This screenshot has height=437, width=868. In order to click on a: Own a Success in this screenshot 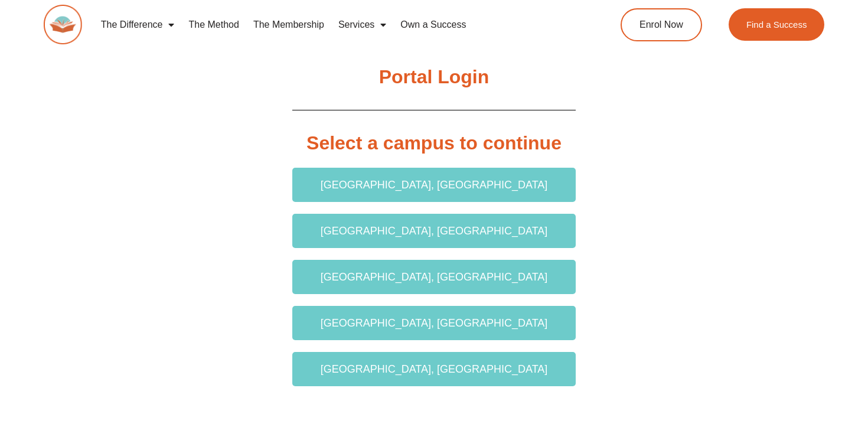, I will do `click(433, 25)`.